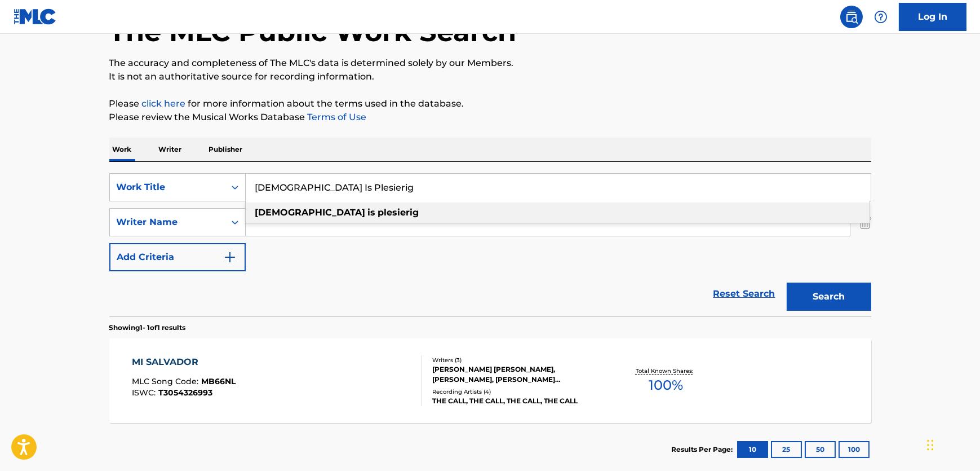 Image resolution: width=980 pixels, height=471 pixels. Describe the element at coordinates (829, 297) in the screenshot. I see `button: Search` at that location.